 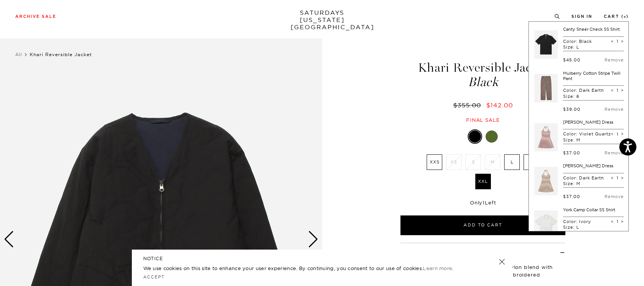 I want to click on h1: Khari Reversible Jacket, so click(x=483, y=75).